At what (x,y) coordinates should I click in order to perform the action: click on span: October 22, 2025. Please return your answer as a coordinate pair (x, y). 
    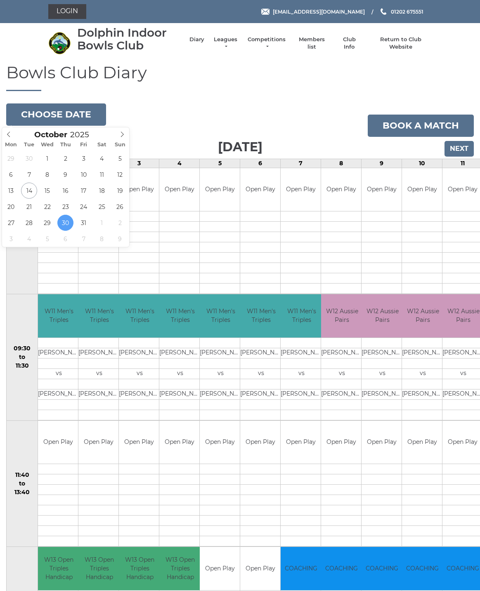
    Looking at the image, I should click on (47, 207).